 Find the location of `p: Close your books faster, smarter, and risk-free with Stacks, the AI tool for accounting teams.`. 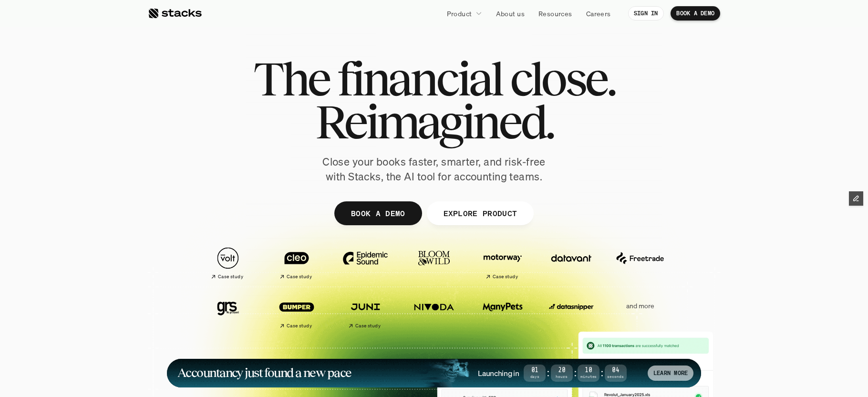

p: Close your books faster, smarter, and risk-free with Stacks, the AI tool for accounting teams. is located at coordinates (434, 170).